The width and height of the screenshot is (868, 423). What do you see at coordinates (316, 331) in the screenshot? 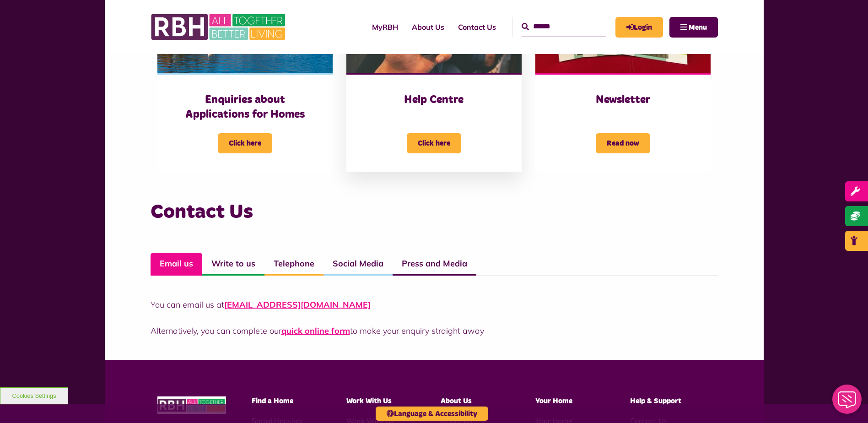
I see `a: quick online form` at bounding box center [316, 331].